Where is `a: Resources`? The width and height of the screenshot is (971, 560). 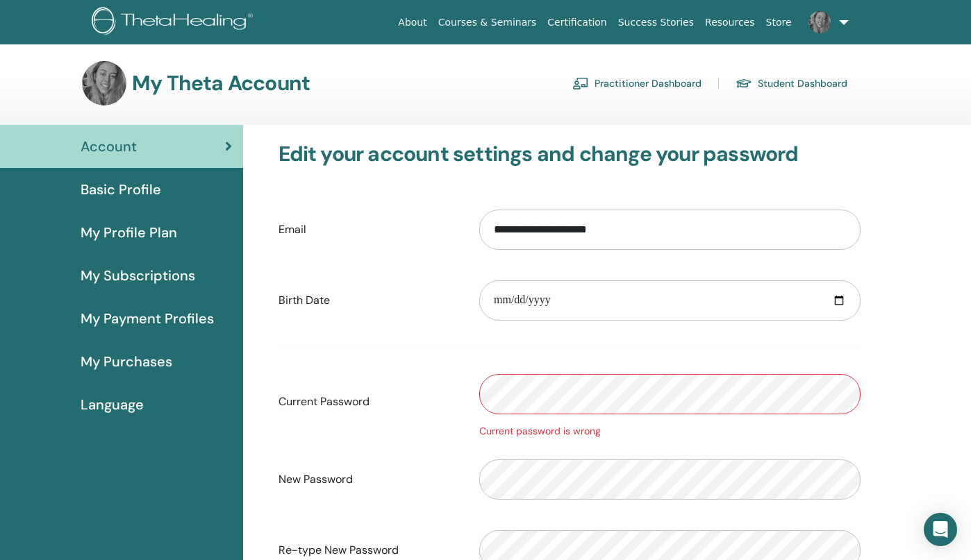
a: Resources is located at coordinates (729, 22).